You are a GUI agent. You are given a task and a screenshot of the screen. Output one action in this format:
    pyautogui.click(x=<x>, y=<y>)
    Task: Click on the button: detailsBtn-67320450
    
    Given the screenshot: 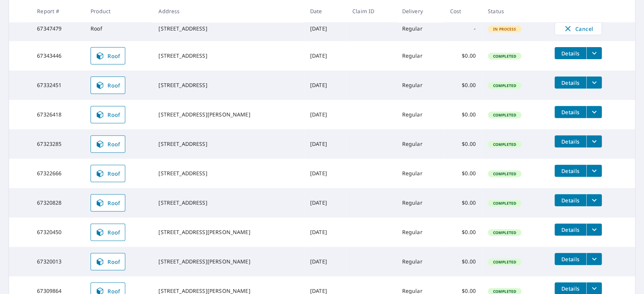 What is the action you would take?
    pyautogui.click(x=570, y=229)
    